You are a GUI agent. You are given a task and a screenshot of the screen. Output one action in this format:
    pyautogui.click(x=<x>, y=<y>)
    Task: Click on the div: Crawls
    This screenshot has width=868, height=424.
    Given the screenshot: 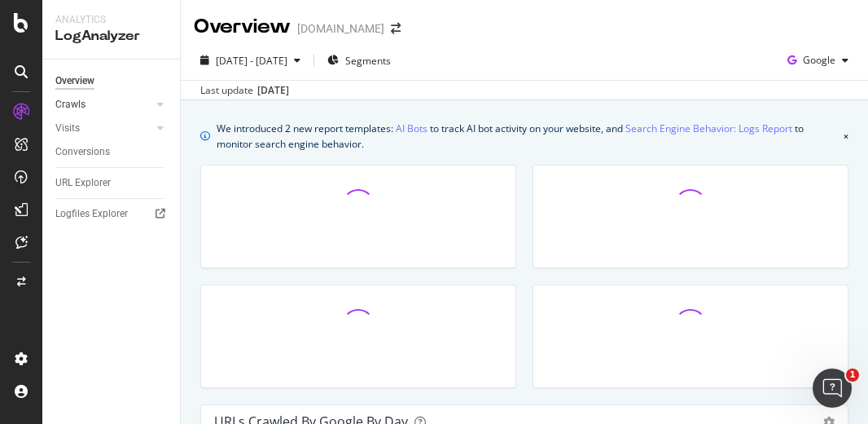 What is the action you would take?
    pyautogui.click(x=70, y=104)
    